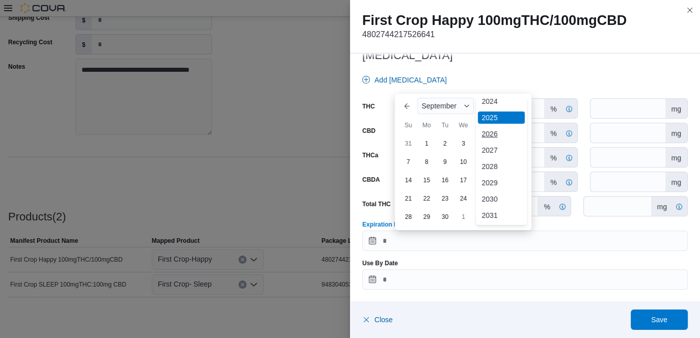  Describe the element at coordinates (254, 192) in the screenshot. I see `label: Payment Amount` at that location.